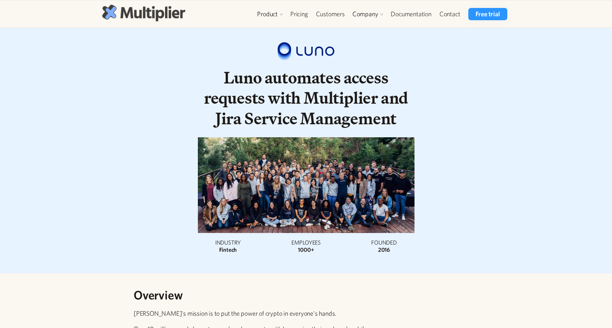 Image resolution: width=612 pixels, height=328 pixels. What do you see at coordinates (303, 295) in the screenshot?
I see `h2: Overview` at bounding box center [303, 295].